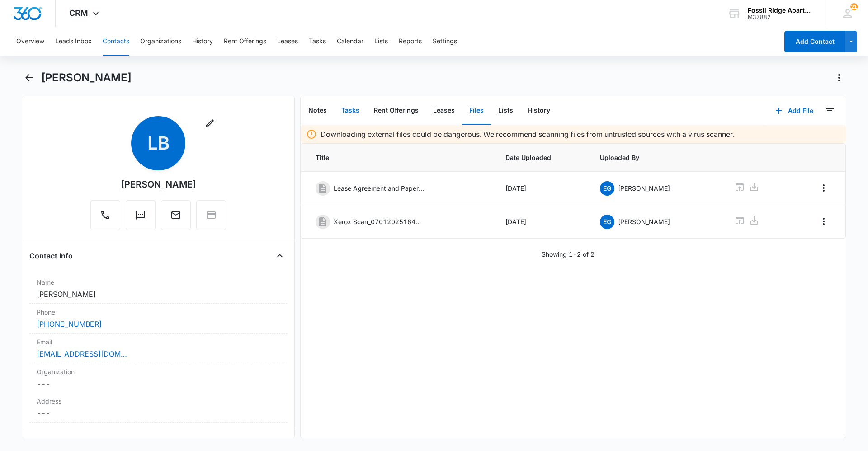  I want to click on span: CRM, so click(79, 13).